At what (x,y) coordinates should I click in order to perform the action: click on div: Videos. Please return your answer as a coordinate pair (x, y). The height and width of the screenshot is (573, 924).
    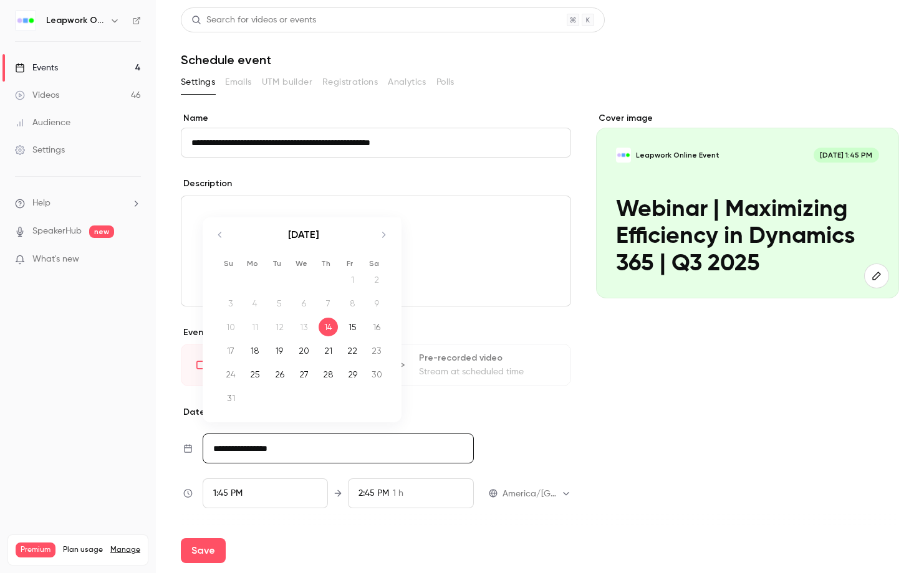
    Looking at the image, I should click on (36, 95).